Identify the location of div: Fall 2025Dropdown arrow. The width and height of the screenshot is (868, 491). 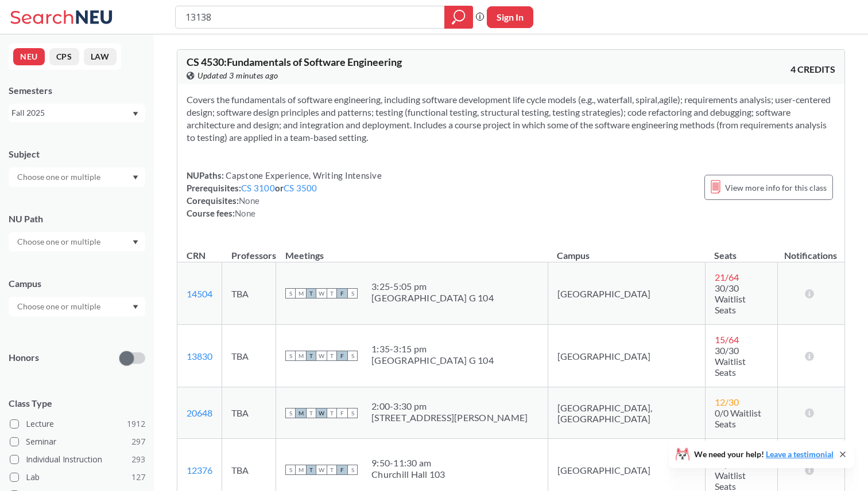
(77, 113).